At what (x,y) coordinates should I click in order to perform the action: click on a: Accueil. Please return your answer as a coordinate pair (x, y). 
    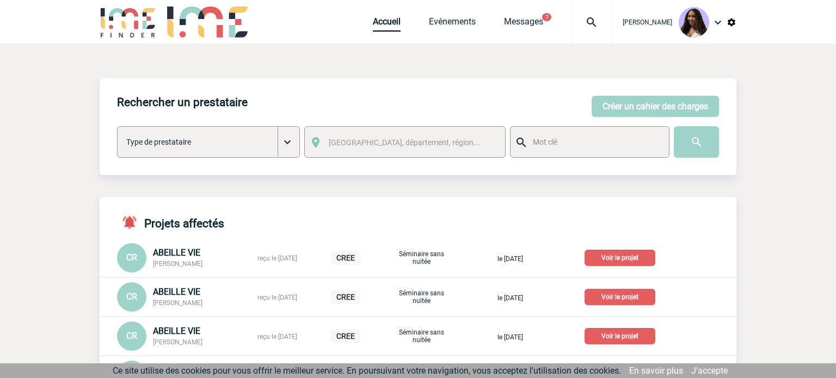
    Looking at the image, I should click on (386, 24).